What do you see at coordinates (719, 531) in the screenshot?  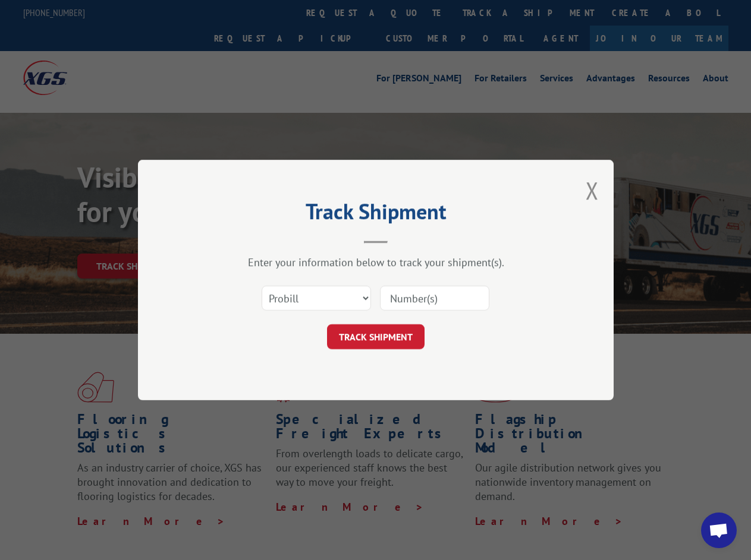 I see `div: Open chat` at bounding box center [719, 531].